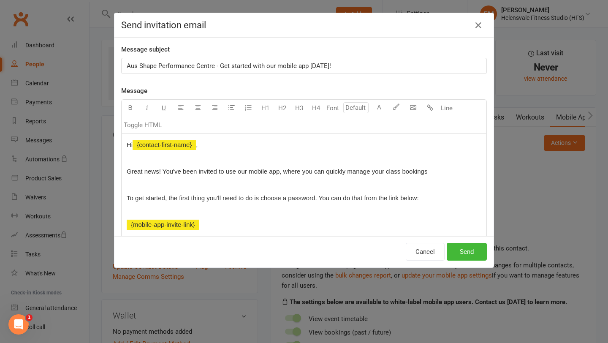 This screenshot has height=343, width=608. Describe the element at coordinates (164, 108) in the screenshot. I see `button: U` at that location.